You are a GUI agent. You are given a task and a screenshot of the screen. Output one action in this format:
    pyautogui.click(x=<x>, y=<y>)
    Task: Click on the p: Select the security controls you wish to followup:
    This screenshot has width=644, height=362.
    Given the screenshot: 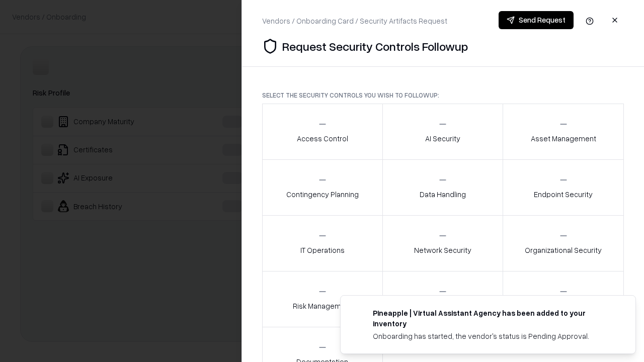 What is the action you would take?
    pyautogui.click(x=443, y=95)
    